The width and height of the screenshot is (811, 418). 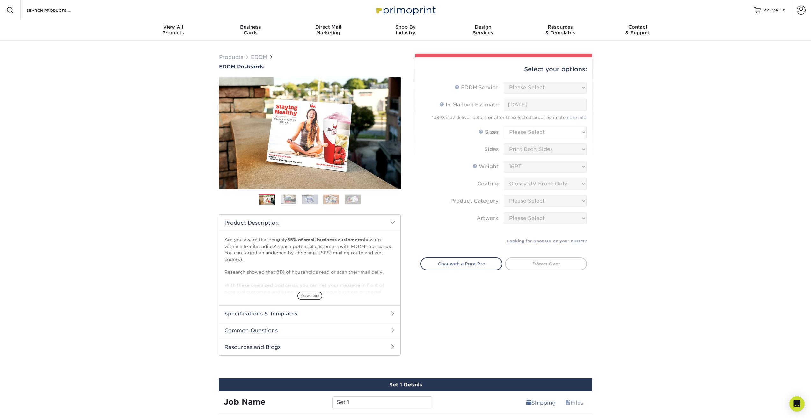 What do you see at coordinates (328, 31) in the screenshot?
I see `a: Direct MailMarketing` at bounding box center [328, 31].